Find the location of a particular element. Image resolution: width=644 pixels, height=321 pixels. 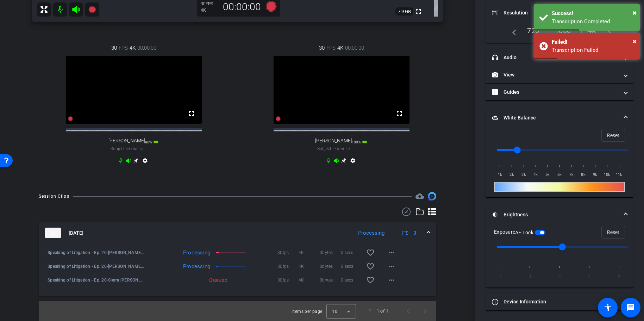

mat-icon: settings is located at coordinates (145, 162).